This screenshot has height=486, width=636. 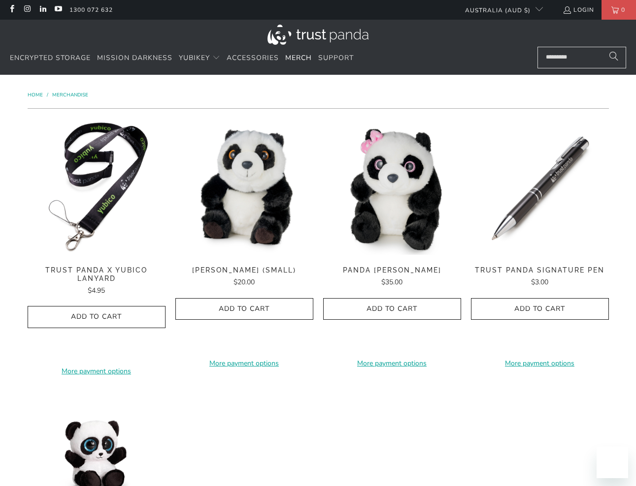 What do you see at coordinates (134, 58) in the screenshot?
I see `span: Mission Darkness` at bounding box center [134, 58].